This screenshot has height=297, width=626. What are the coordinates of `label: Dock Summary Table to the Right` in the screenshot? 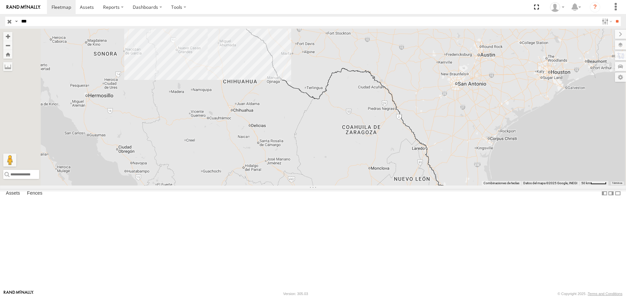 It's located at (611, 193).